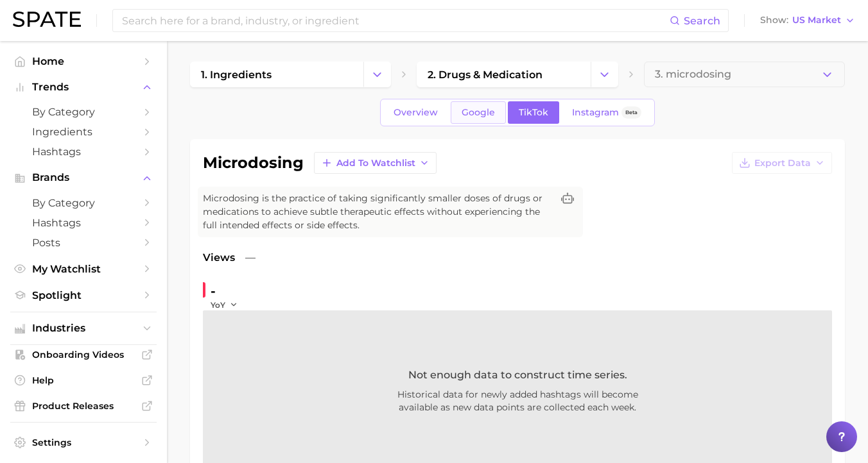  Describe the element at coordinates (218, 305) in the screenshot. I see `span: YoY` at that location.